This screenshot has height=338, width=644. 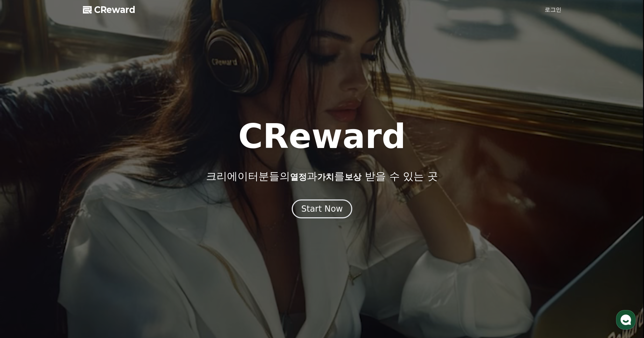 What do you see at coordinates (553, 10) in the screenshot?
I see `a: 로그인` at bounding box center [553, 10].